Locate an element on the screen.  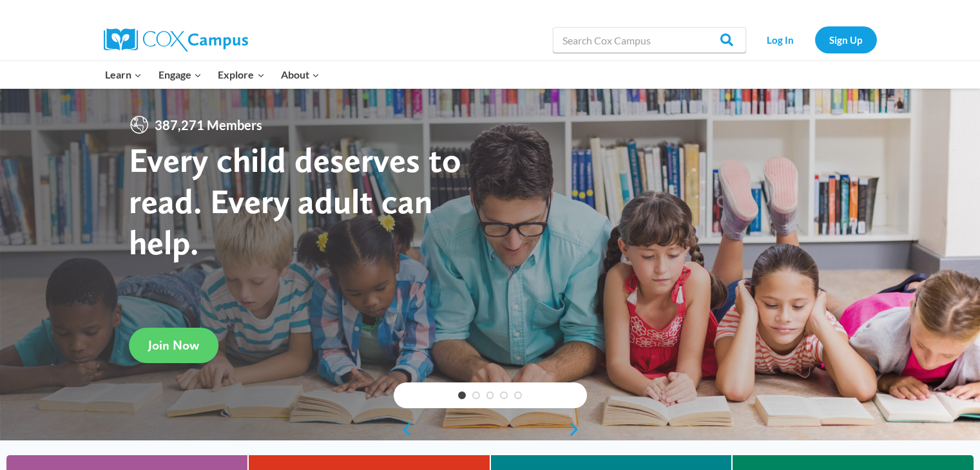
a: 3 is located at coordinates (490, 396).